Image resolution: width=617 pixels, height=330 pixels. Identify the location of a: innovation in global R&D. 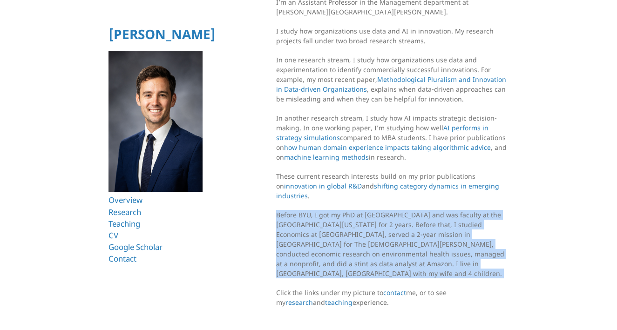
(323, 186).